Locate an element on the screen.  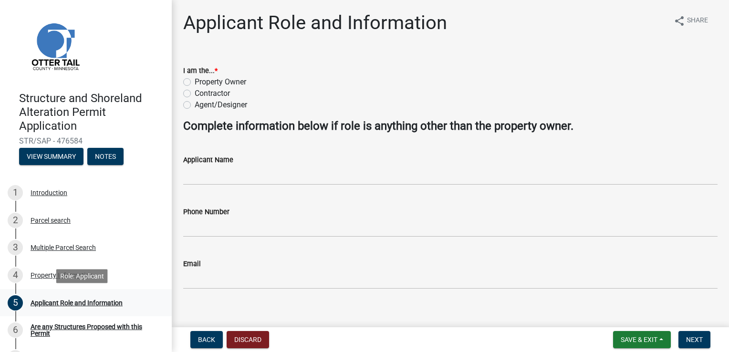
button: Notes is located at coordinates (105, 156).